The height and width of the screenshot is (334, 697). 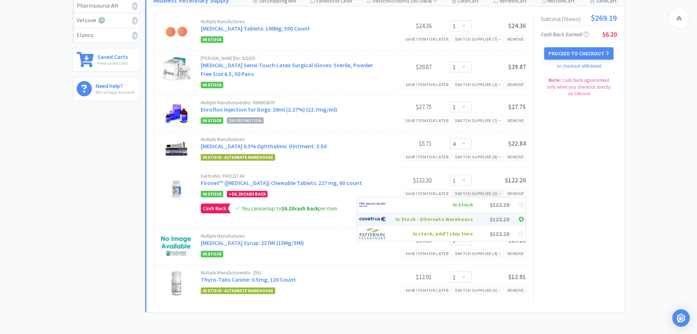 What do you see at coordinates (478, 193) in the screenshot?
I see `div: Switch Supplier ( 3 )` at bounding box center [478, 193].